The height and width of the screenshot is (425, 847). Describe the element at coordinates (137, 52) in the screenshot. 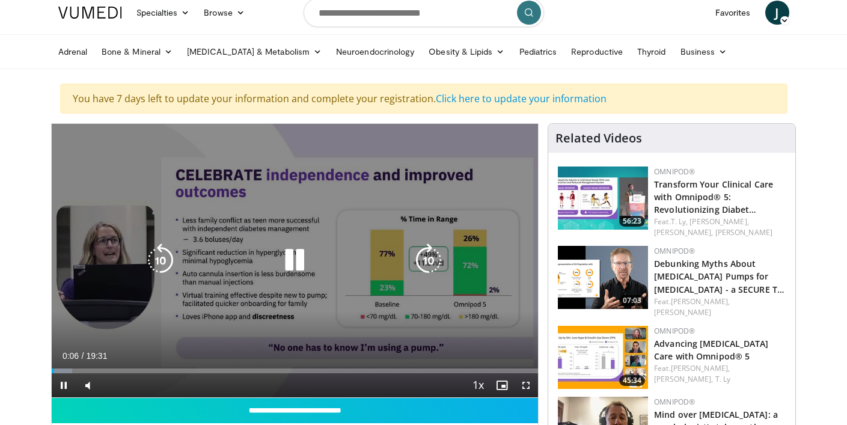

I see `a: Bone & Mineral` at that location.